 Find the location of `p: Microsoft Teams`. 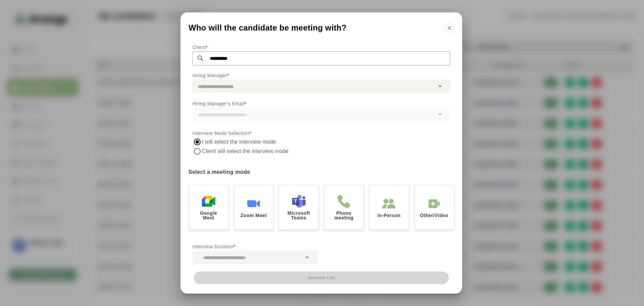

p: Microsoft Teams is located at coordinates (299, 215).